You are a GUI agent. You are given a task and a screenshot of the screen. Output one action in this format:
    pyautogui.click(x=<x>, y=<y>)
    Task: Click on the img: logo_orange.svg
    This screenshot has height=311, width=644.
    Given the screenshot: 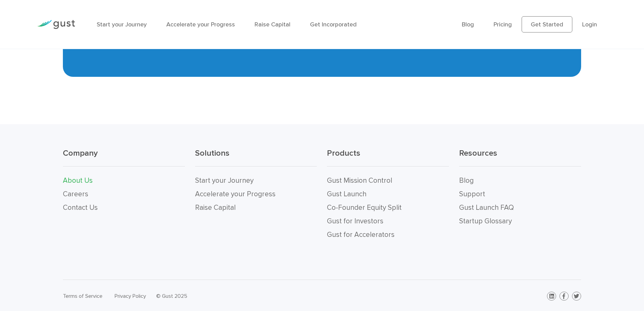 What is the action you would take?
    pyautogui.click(x=13, y=13)
    